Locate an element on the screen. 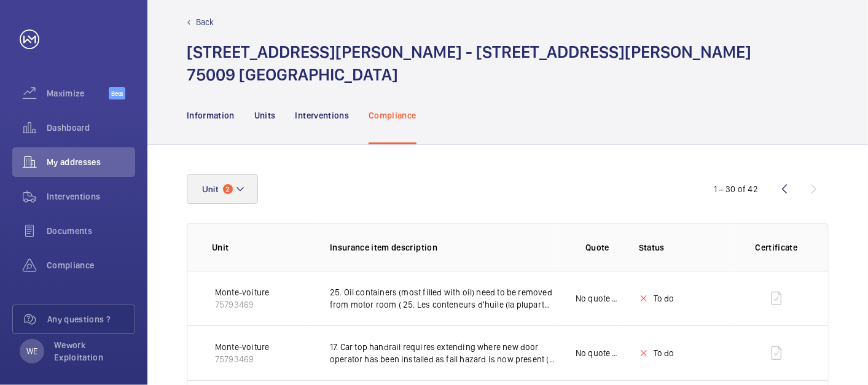  p: Wework Exploitation is located at coordinates (91, 352).